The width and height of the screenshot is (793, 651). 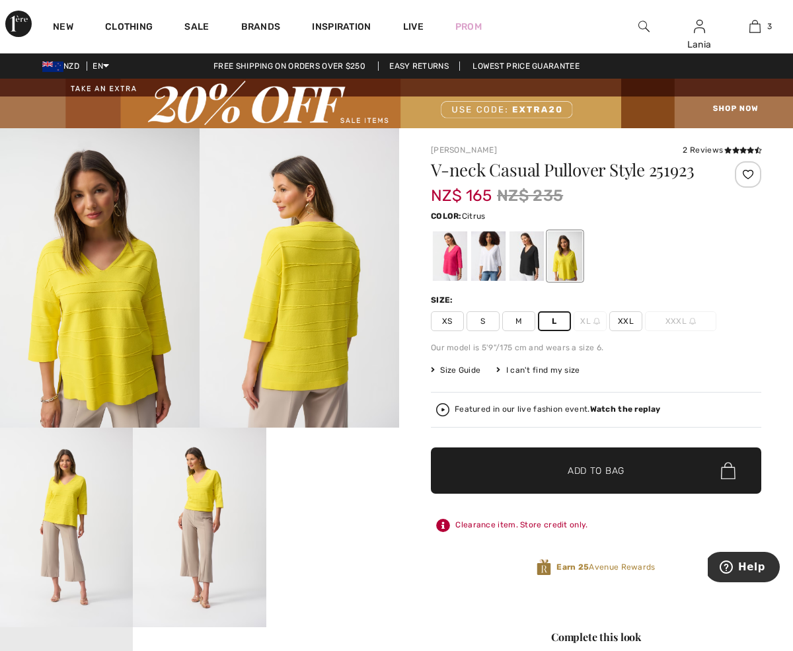 I want to click on div: Clearance item. Store credit only., so click(x=596, y=525).